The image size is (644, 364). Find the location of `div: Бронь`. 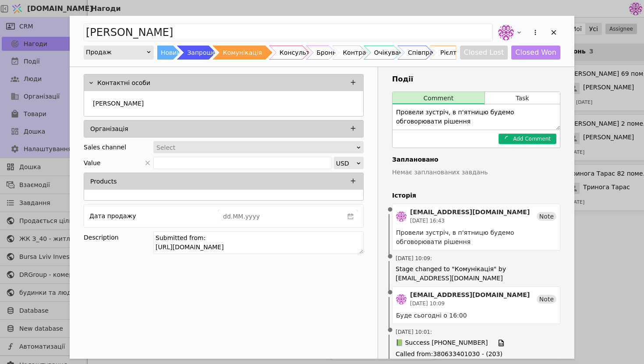

div: Бронь is located at coordinates (326, 52).